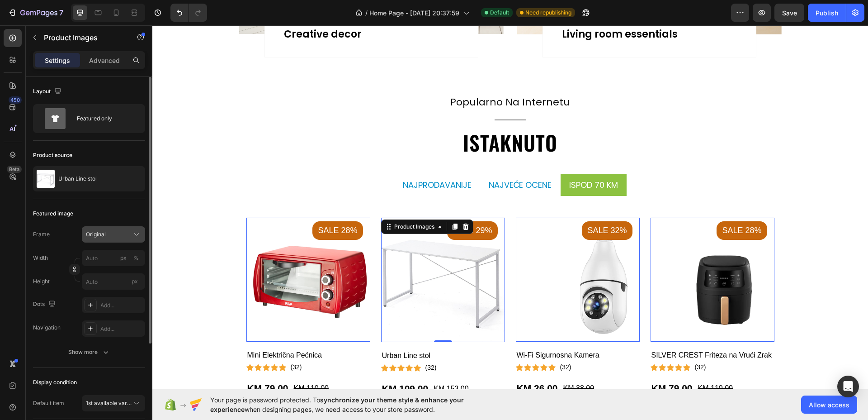 The height and width of the screenshot is (420, 868). What do you see at coordinates (291, 254) in the screenshot?
I see `a: Urban Line stol` at bounding box center [291, 254].